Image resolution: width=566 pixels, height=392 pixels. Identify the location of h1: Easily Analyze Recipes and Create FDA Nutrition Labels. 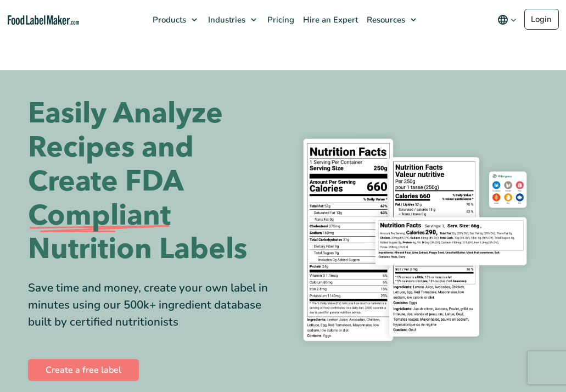
(151, 181).